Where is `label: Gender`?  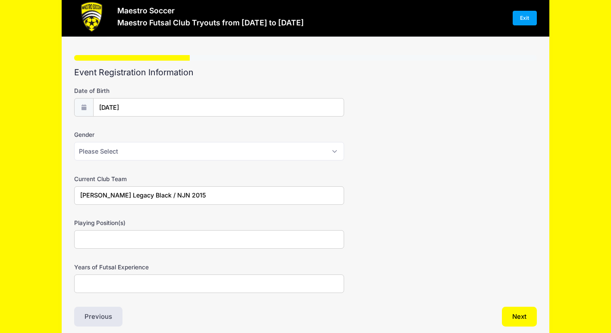 label: Gender is located at coordinates (151, 135).